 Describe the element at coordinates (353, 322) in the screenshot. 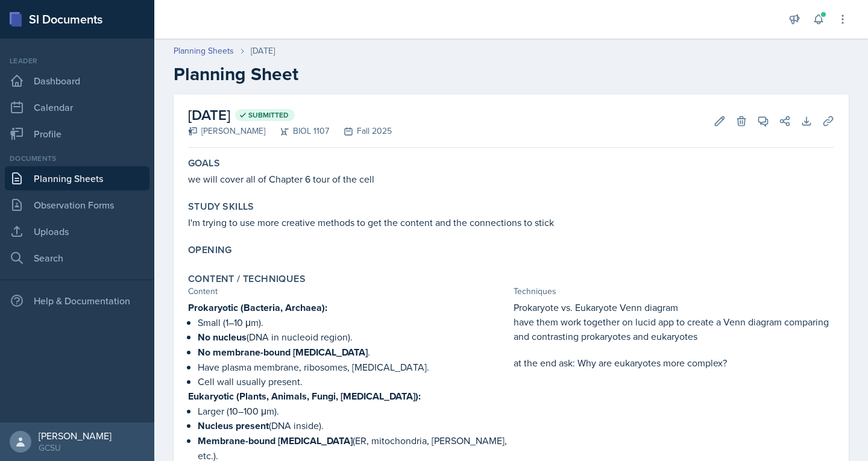

I see `p: Small (1–10 μm).` at that location.